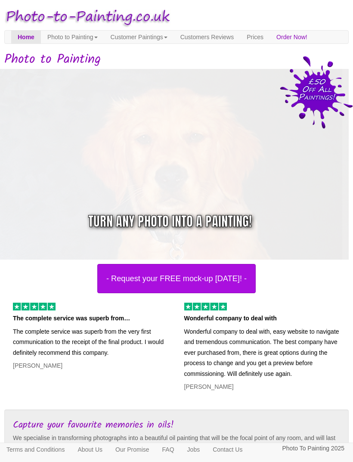  I want to click on a: Customer Paintings, so click(139, 37).